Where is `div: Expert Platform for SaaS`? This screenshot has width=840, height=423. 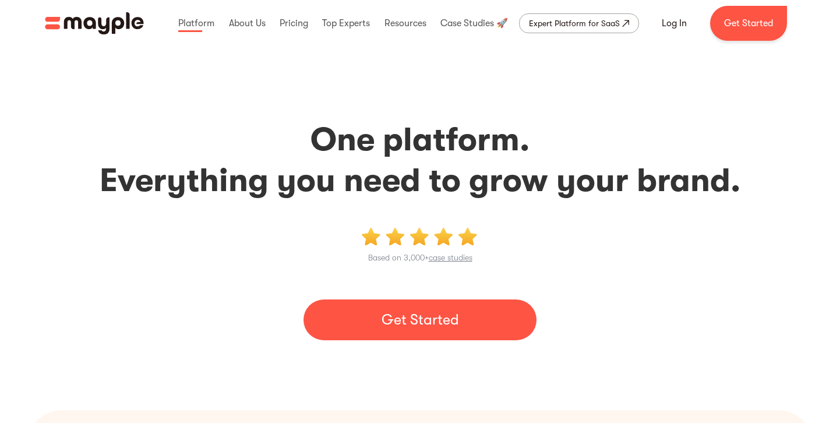 div: Expert Platform for SaaS is located at coordinates (574, 23).